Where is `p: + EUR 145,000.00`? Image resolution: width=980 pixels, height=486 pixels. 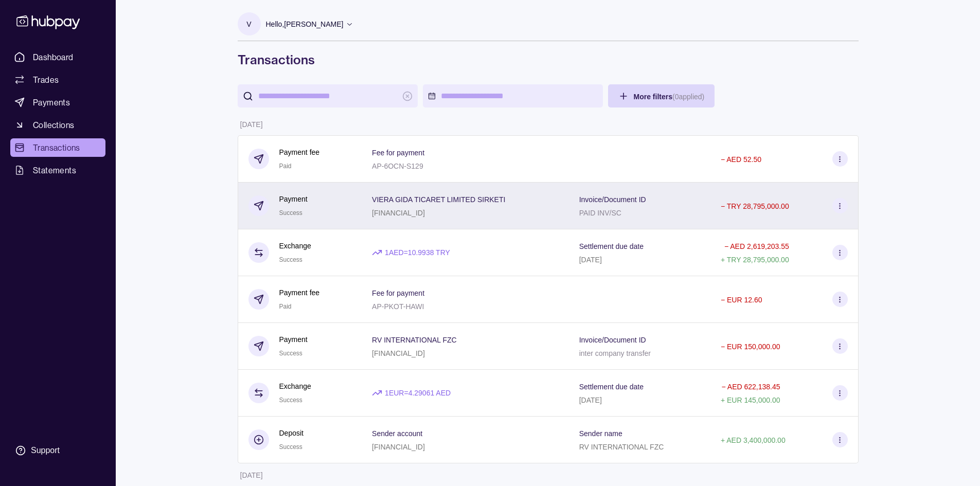 p: + EUR 145,000.00 is located at coordinates (751, 400).